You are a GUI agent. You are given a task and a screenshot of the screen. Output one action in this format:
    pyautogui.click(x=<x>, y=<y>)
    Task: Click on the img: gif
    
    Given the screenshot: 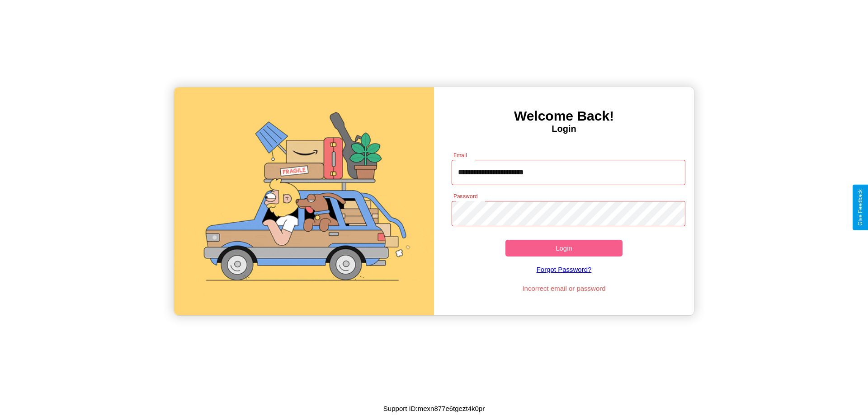 What is the action you would take?
    pyautogui.click(x=304, y=201)
    